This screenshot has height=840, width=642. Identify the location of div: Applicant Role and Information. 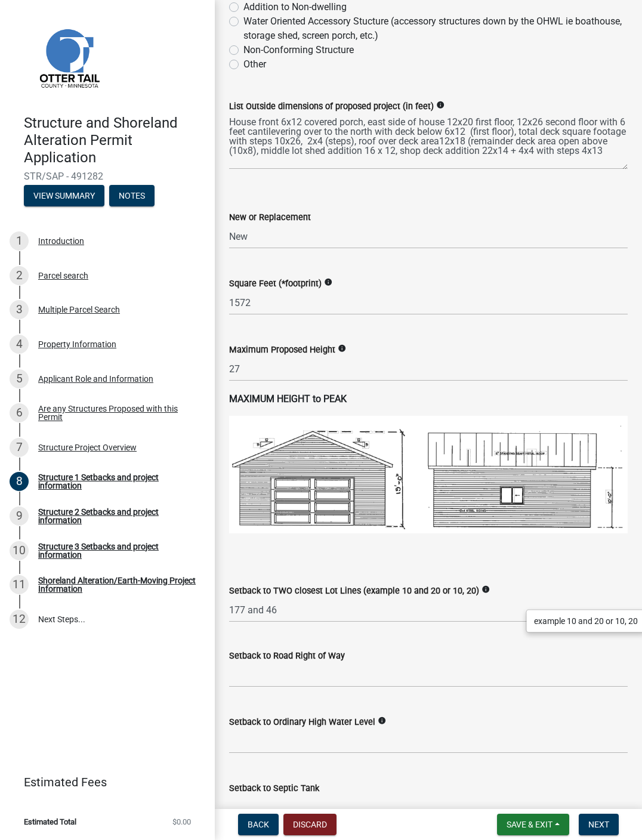
(95, 379).